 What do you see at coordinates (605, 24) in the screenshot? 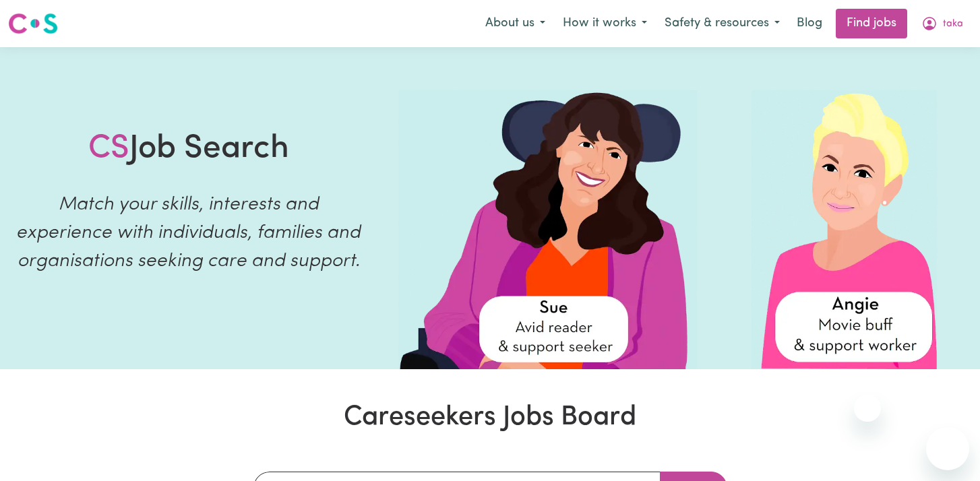
I see `button: How it works` at bounding box center [605, 24].